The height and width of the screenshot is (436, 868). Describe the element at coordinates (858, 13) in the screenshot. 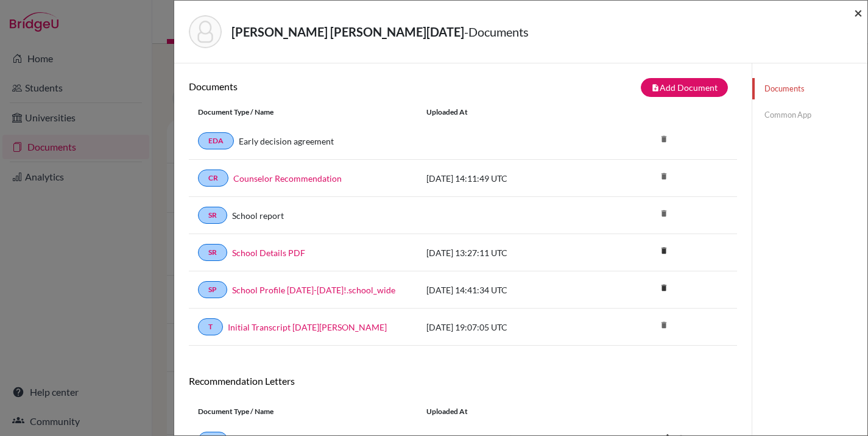

I see `button: Close` at that location.